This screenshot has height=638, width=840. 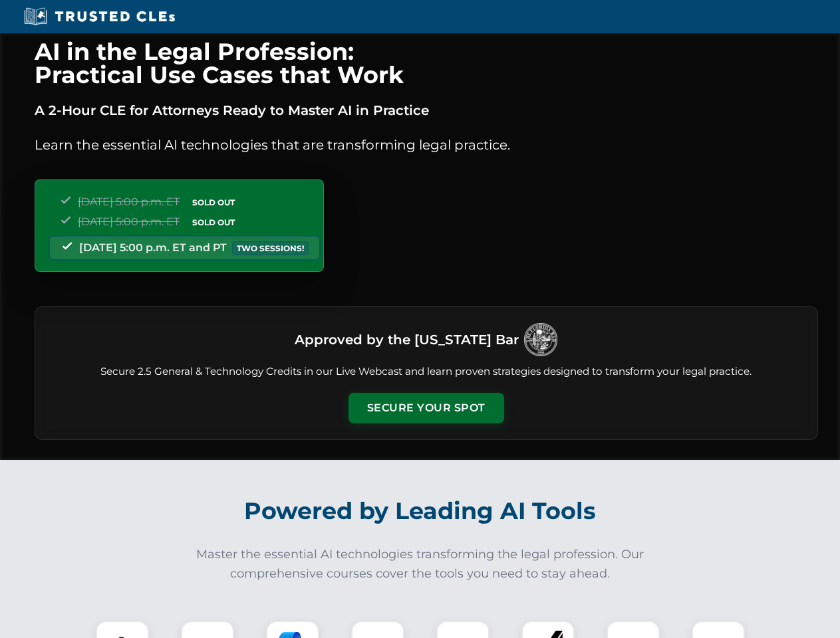 I want to click on img: Trusted CLEs, so click(x=99, y=16).